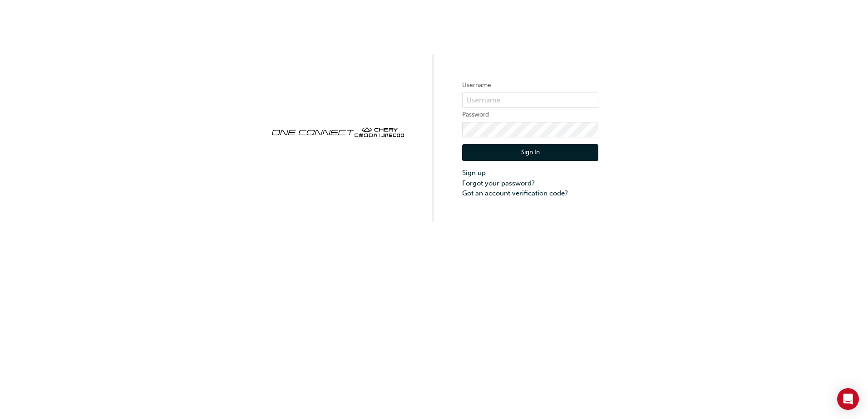  I want to click on label: Password, so click(530, 114).